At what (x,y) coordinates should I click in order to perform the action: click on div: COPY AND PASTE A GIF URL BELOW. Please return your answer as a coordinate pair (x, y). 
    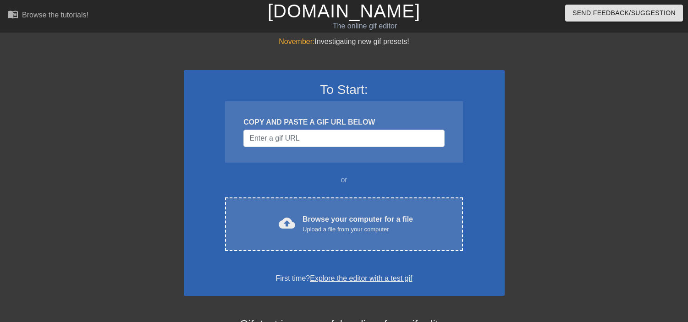
    Looking at the image, I should click on (344, 122).